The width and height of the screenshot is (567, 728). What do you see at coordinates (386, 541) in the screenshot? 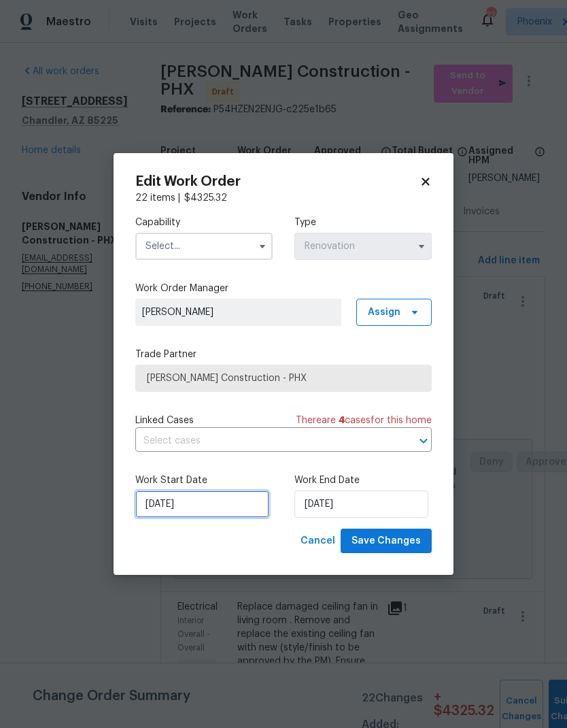
I see `button: Save Changes` at bounding box center [386, 541].